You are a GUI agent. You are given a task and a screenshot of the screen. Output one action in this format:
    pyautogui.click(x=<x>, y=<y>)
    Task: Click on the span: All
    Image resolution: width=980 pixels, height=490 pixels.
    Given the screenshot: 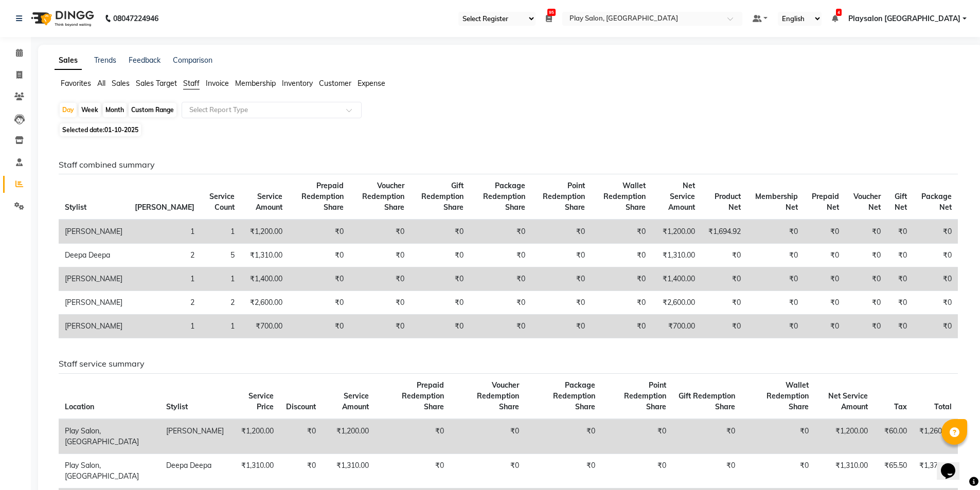 What is the action you would take?
    pyautogui.click(x=101, y=83)
    